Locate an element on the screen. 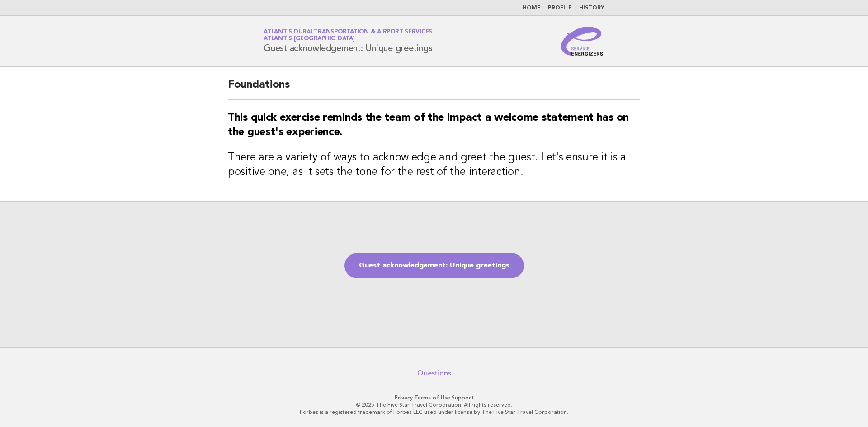  img: Service Energizers is located at coordinates (583, 41).